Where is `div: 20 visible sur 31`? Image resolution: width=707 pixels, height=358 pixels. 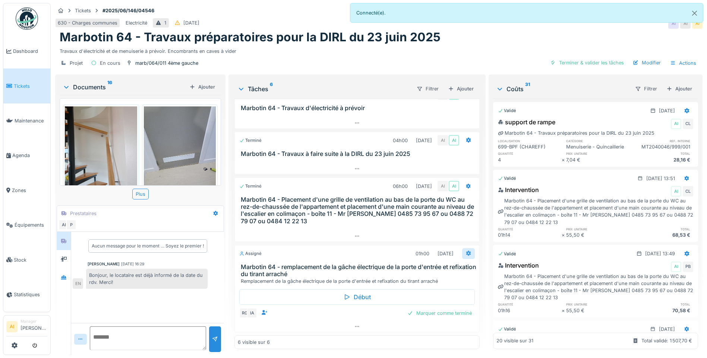
div: 20 visible sur 31 is located at coordinates (514, 341).